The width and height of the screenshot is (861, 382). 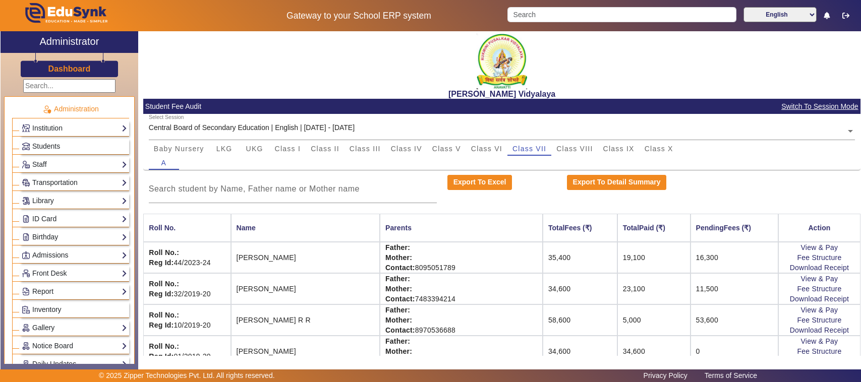 What do you see at coordinates (653, 289) in the screenshot?
I see `td: 23,100` at bounding box center [653, 289].